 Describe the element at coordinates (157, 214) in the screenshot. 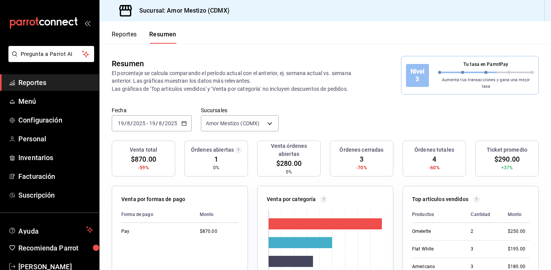

I see `th: Forma de pago` at that location.